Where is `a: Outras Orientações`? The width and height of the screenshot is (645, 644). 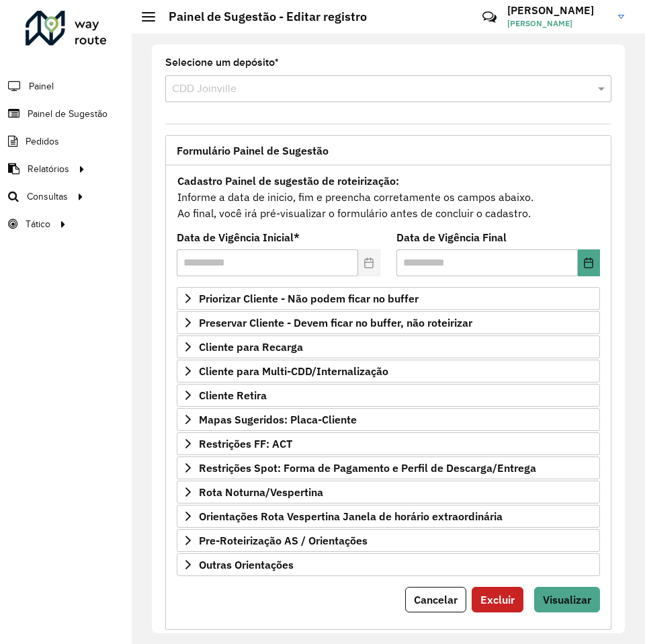 a: Outras Orientações is located at coordinates (388, 564).